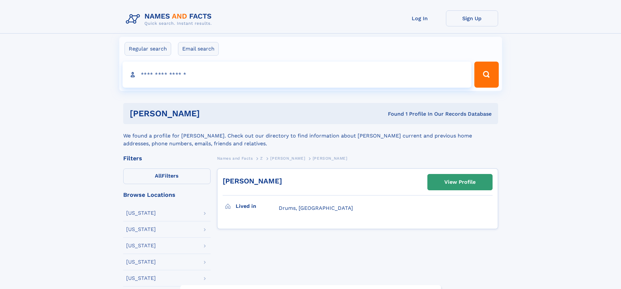  I want to click on span: All, so click(158, 176).